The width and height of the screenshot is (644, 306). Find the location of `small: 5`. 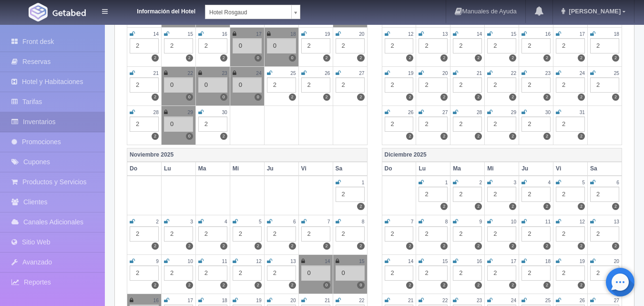

small: 5 is located at coordinates (260, 221).